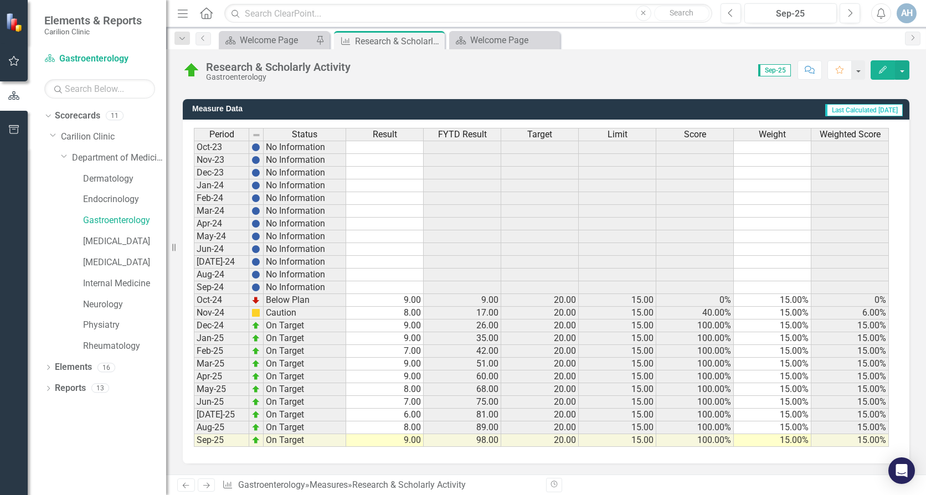  Describe the element at coordinates (902, 471) in the screenshot. I see `div: Open Intercom Messenger` at that location.